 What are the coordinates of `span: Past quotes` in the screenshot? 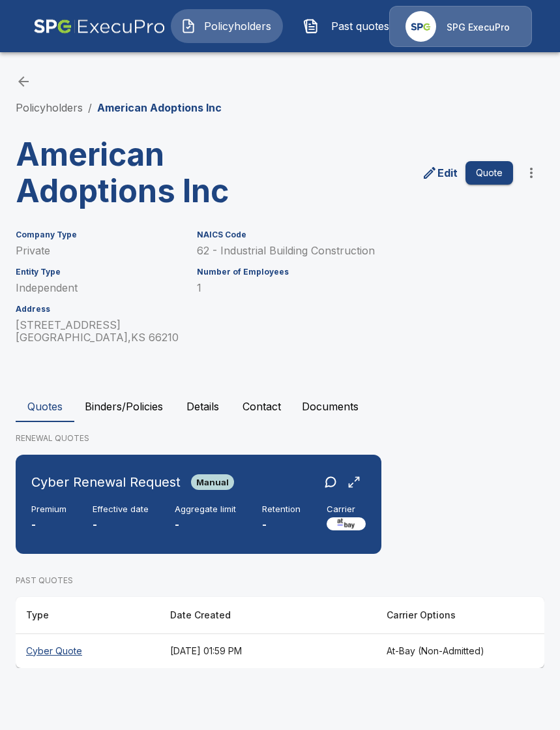 It's located at (360, 26).